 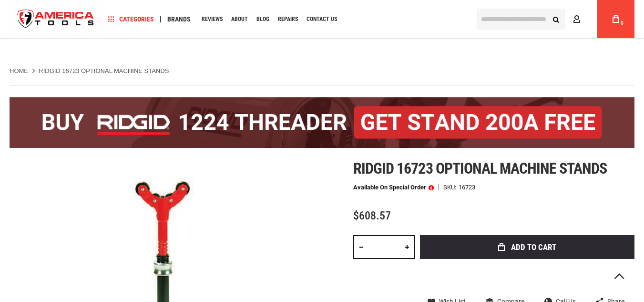 What do you see at coordinates (467, 187) in the screenshot?
I see `div: 16723` at bounding box center [467, 187].